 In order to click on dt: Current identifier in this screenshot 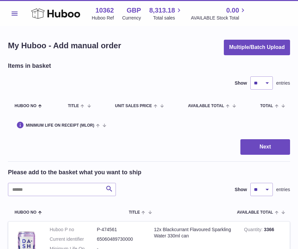, I will do `click(73, 239)`.